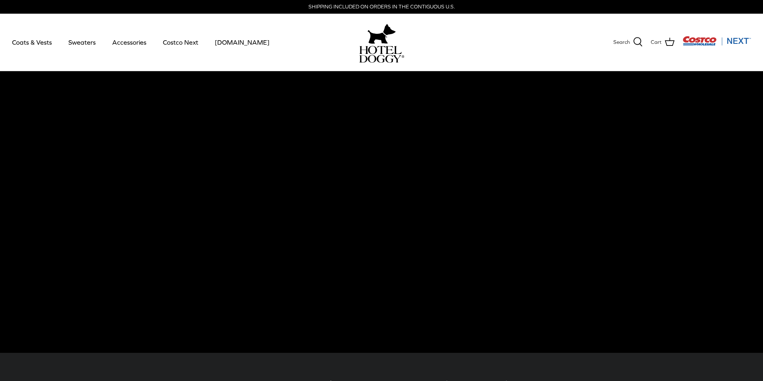 The height and width of the screenshot is (381, 763). Describe the element at coordinates (628, 42) in the screenshot. I see `a: Search` at that location.